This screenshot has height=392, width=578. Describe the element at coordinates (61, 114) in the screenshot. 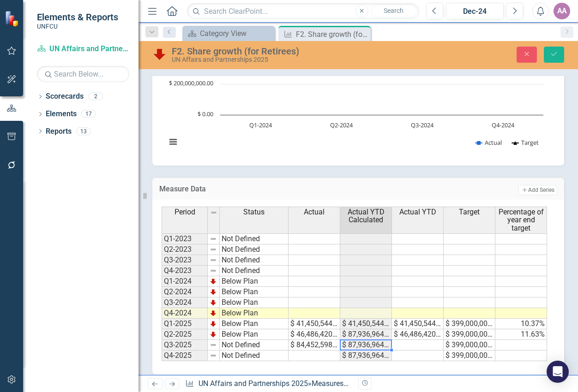

I see `a: Elements` at that location.